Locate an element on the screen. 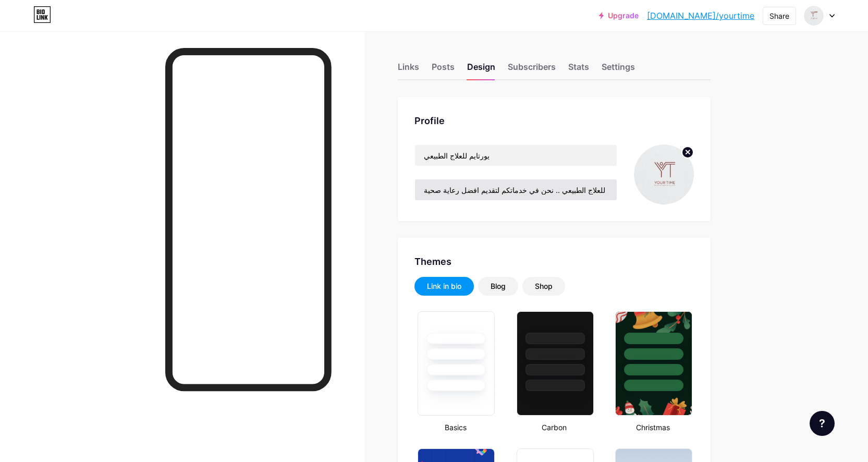 The width and height of the screenshot is (868, 462). a: Upgrade is located at coordinates (619, 16).